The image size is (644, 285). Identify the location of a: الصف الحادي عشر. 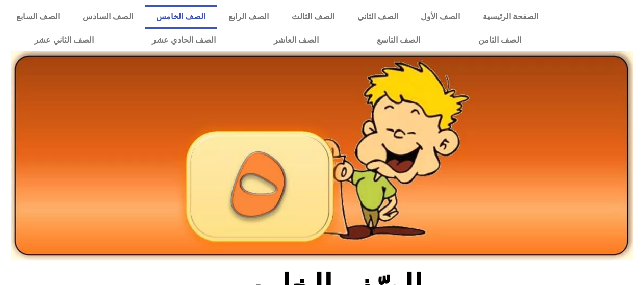
(183, 40).